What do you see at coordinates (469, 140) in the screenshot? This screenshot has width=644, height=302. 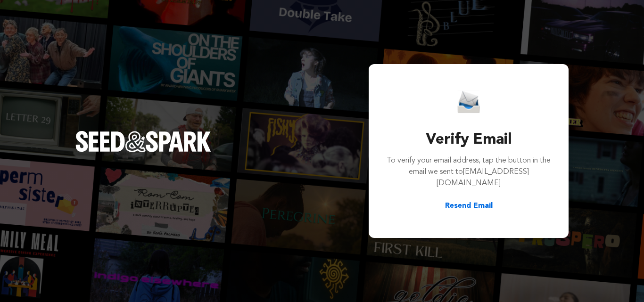 I see `h3: Verify Email` at bounding box center [469, 140].